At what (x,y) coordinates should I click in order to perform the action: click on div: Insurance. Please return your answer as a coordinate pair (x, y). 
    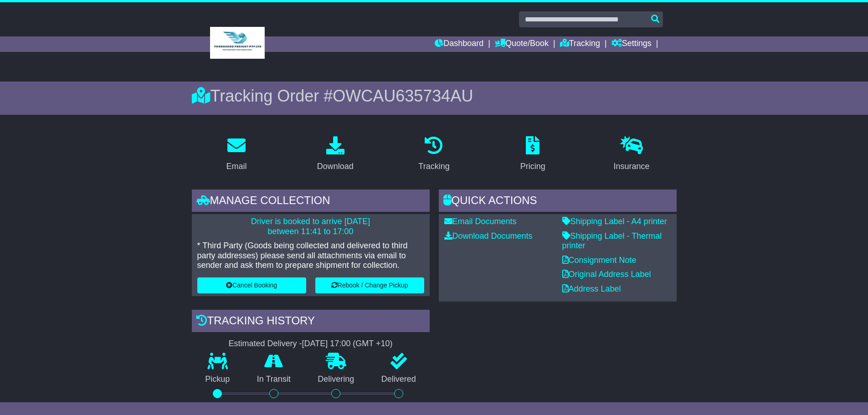
    Looking at the image, I should click on (631, 166).